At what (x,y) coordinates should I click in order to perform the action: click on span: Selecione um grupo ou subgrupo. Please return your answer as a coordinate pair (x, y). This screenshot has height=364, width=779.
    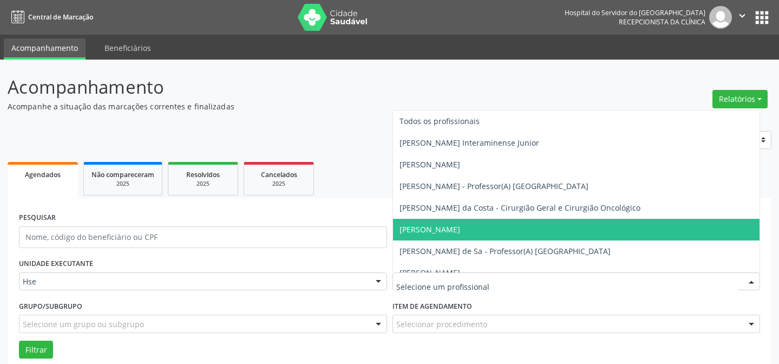
    Looking at the image, I should click on (83, 324).